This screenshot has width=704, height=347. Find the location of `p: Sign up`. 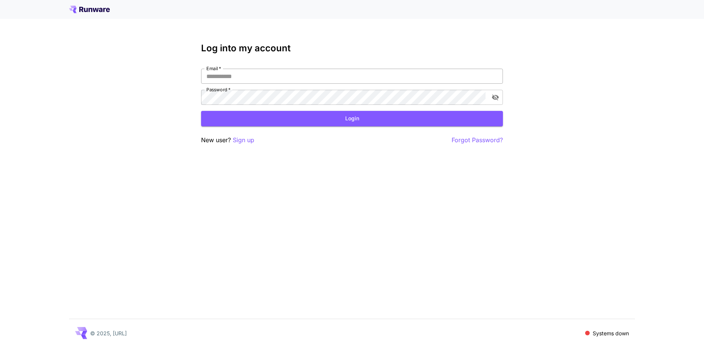

p: Sign up is located at coordinates (243, 140).